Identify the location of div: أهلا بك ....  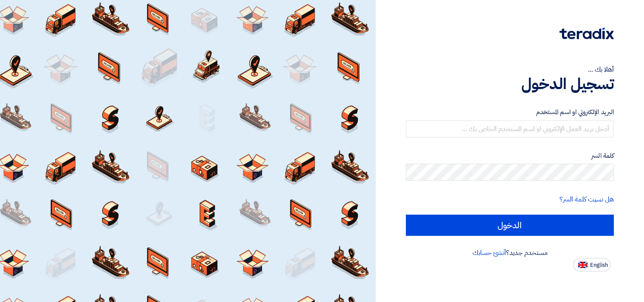
(510, 69).